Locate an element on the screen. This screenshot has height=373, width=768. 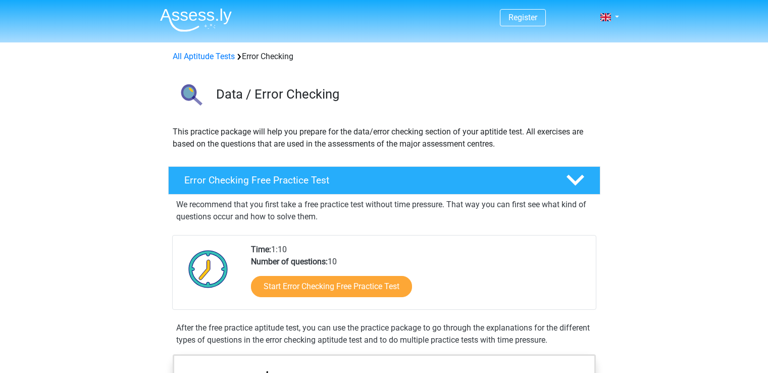
h4: Error Checking Free Practice Test is located at coordinates (367, 180).